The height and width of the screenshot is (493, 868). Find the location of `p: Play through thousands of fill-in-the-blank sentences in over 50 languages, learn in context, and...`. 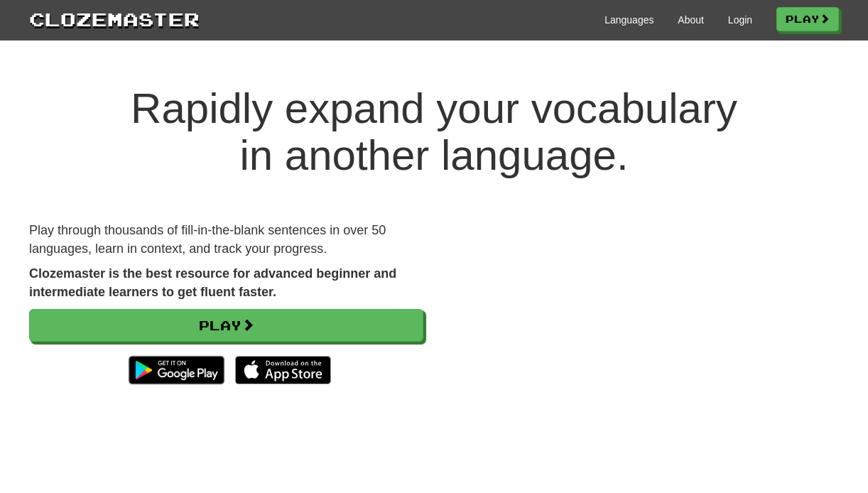

p: Play through thousands of fill-in-the-blank sentences in over 50 languages, learn in context, and... is located at coordinates (225, 240).